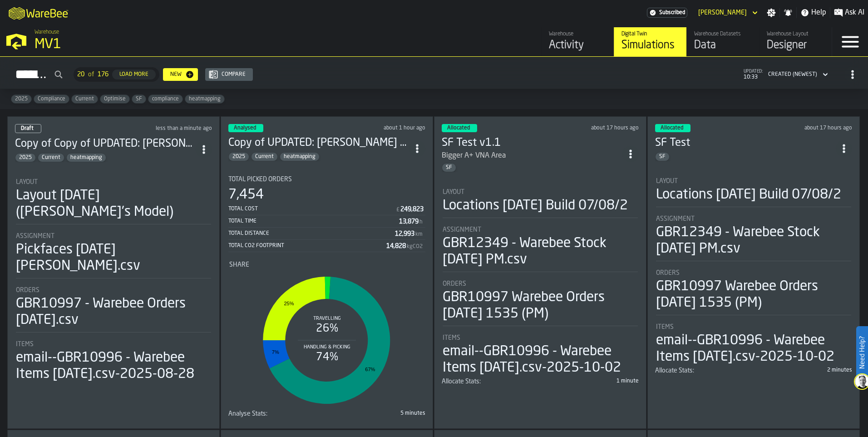 This screenshot has height=437, width=868. I want to click on div: Total Distance, so click(311, 233).